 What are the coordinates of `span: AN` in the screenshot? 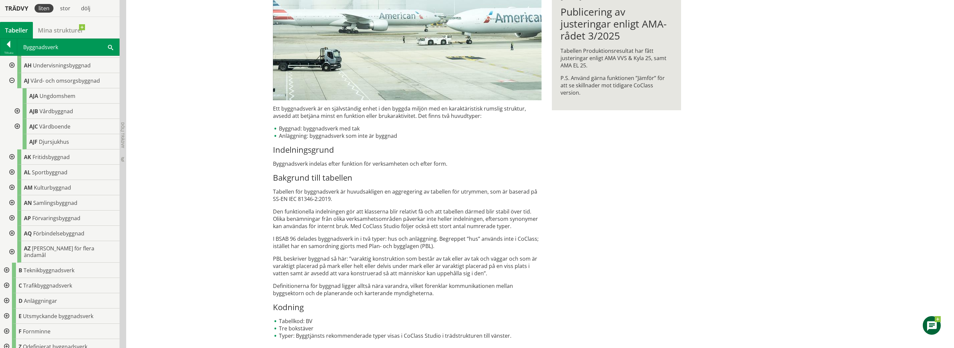 It's located at (28, 203).